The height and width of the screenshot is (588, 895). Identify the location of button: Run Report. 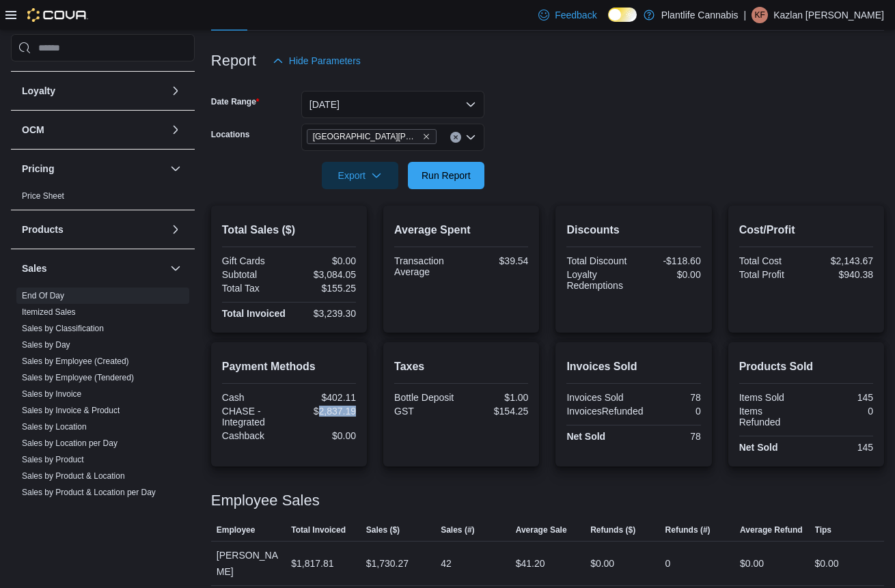
(447, 175).